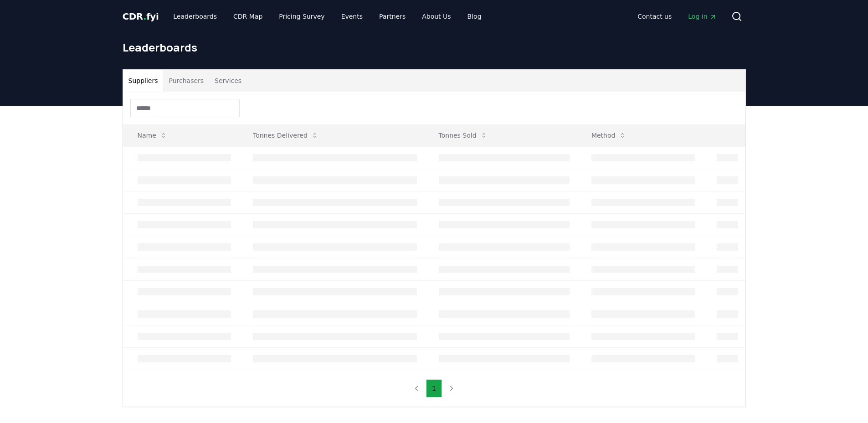 This screenshot has height=423, width=868. Describe the element at coordinates (434, 388) in the screenshot. I see `button: 1` at that location.